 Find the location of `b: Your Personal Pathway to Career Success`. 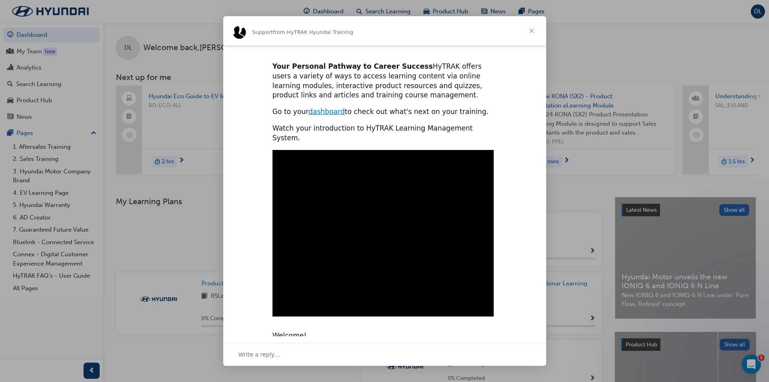

b: Your Personal Pathway to Career Success is located at coordinates (352, 66).